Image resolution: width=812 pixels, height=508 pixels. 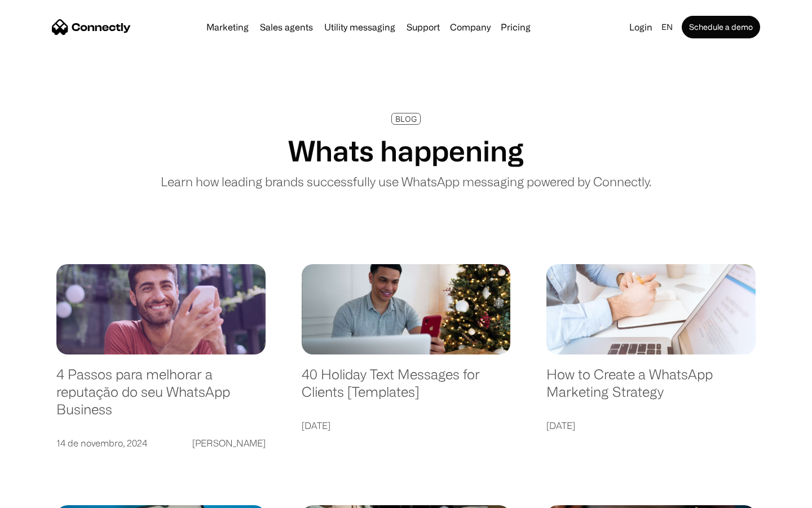 What do you see at coordinates (470, 27) in the screenshot?
I see `div: Company` at bounding box center [470, 27].